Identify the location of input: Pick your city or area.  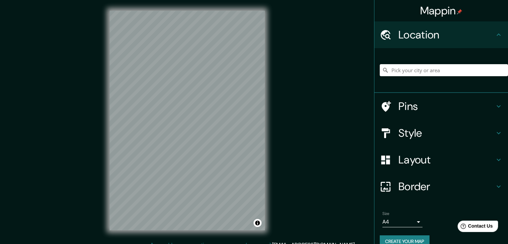
(444, 70).